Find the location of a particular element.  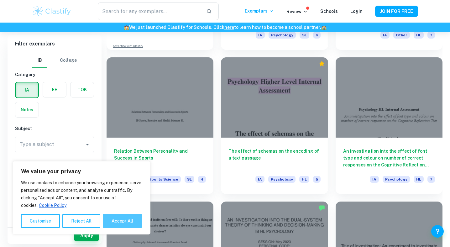

p: We value your privacy is located at coordinates (81, 171).